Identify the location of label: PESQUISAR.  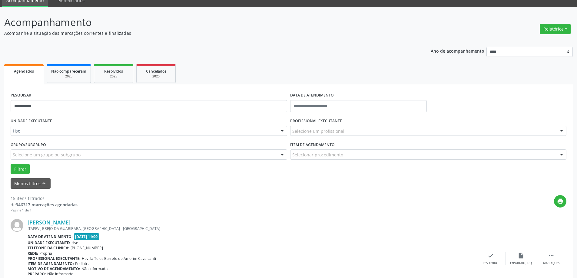
(21, 95).